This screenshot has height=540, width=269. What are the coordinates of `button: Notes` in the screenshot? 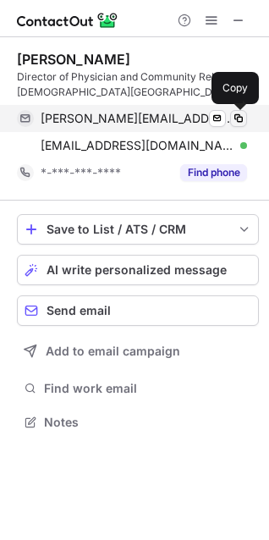 It's located at (138, 423).